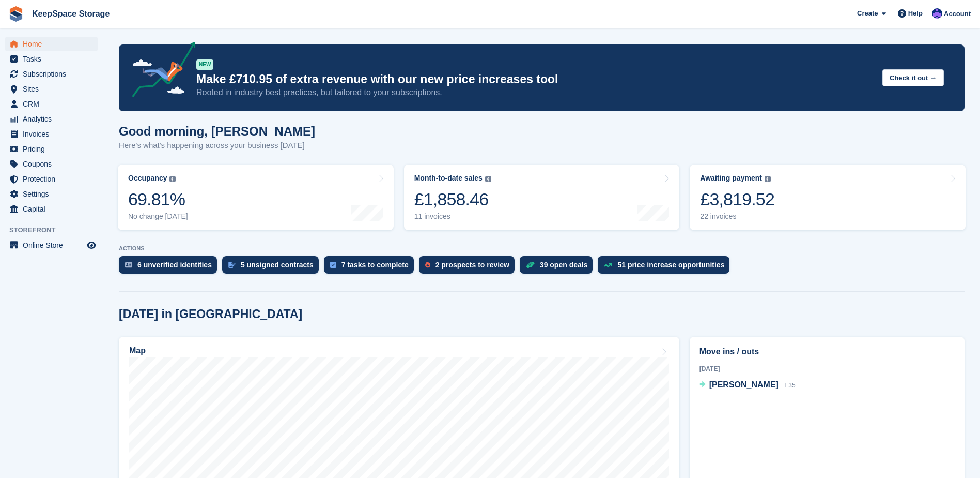 This screenshot has height=478, width=980. What do you see at coordinates (536, 92) in the screenshot?
I see `p: Rooted in industry best practices, but tailored to your subscriptions.` at bounding box center [536, 92].